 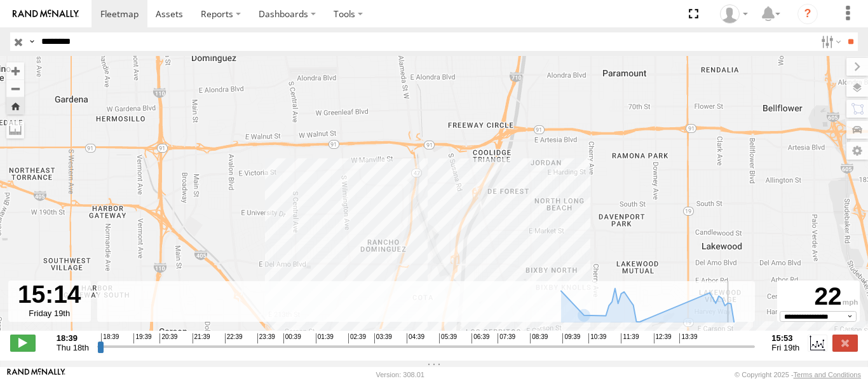 What do you see at coordinates (23, 343) in the screenshot?
I see `label: Play/Stop` at bounding box center [23, 343].